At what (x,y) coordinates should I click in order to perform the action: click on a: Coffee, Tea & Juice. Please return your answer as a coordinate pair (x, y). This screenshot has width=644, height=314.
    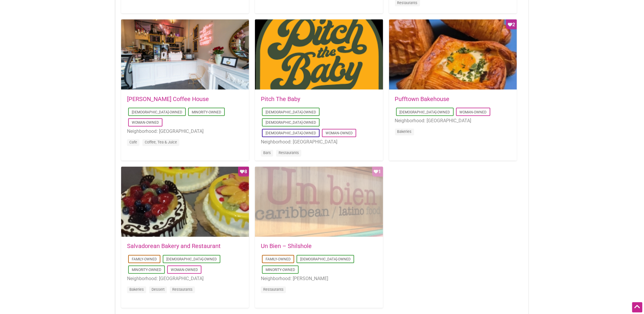
    Looking at the image, I should click on (161, 143).